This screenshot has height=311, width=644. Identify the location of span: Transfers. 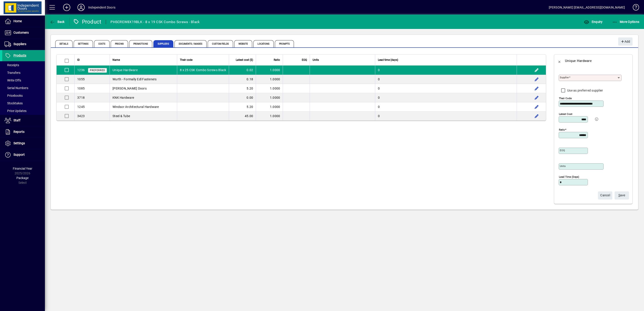
(12, 73).